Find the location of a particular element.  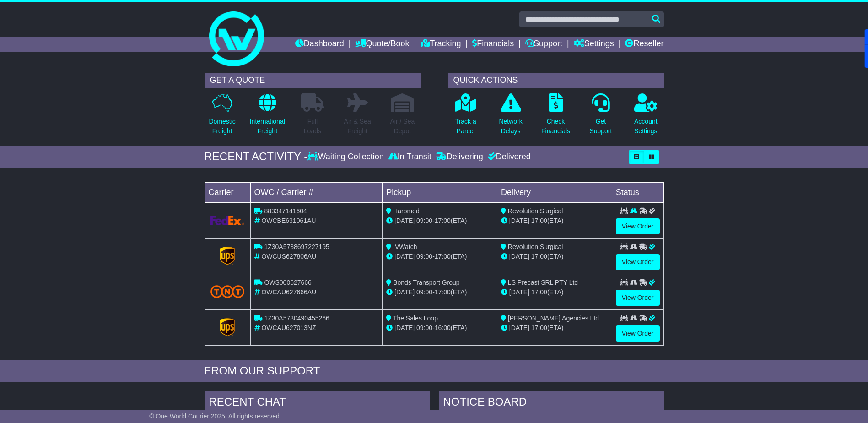

p: Account Settings is located at coordinates (646, 126).